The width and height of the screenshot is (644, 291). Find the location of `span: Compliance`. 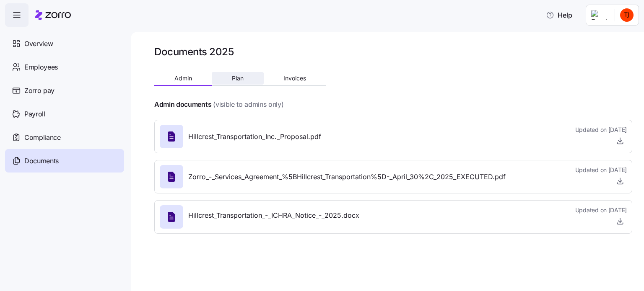

span: Compliance is located at coordinates (42, 137).